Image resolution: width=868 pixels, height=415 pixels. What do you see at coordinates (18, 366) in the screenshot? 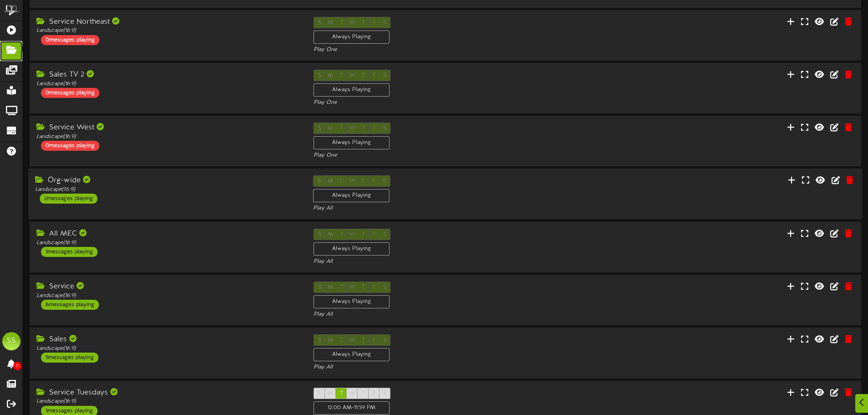
I see `span: 0` at bounding box center [18, 366].